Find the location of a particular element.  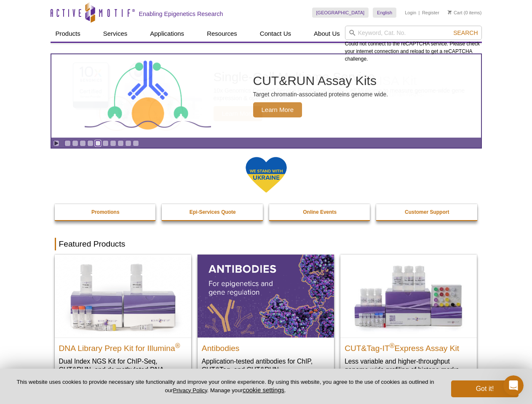

a: Register is located at coordinates (431, 12).